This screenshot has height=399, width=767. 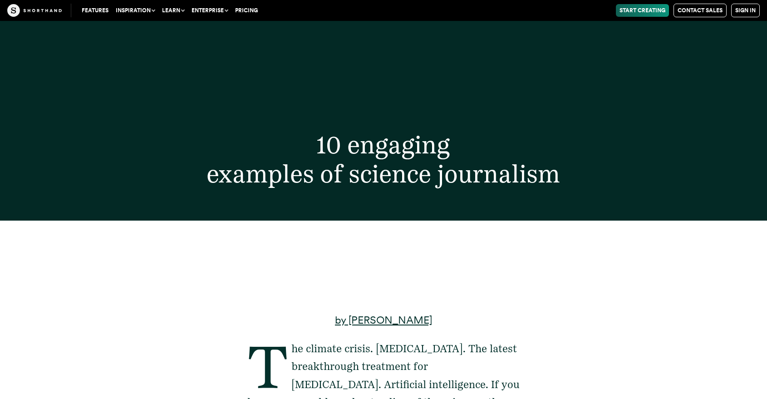 What do you see at coordinates (745, 10) in the screenshot?
I see `a: Sign in` at bounding box center [745, 10].